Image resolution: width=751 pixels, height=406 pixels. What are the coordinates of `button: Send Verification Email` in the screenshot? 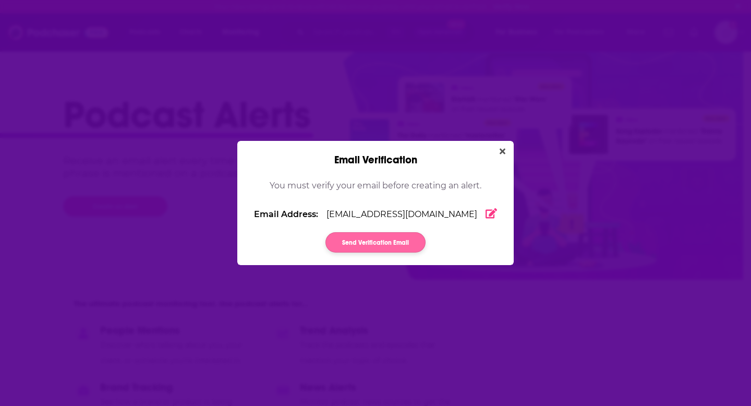 It's located at (376, 242).